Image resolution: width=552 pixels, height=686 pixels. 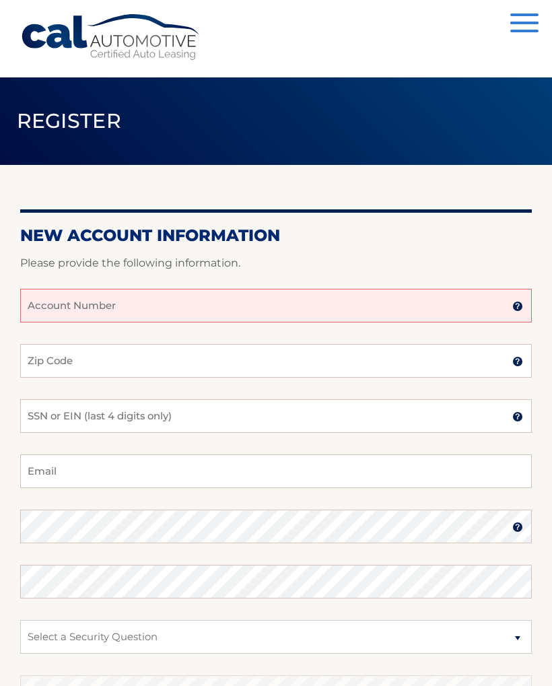 I want to click on button: Menu, so click(x=524, y=24).